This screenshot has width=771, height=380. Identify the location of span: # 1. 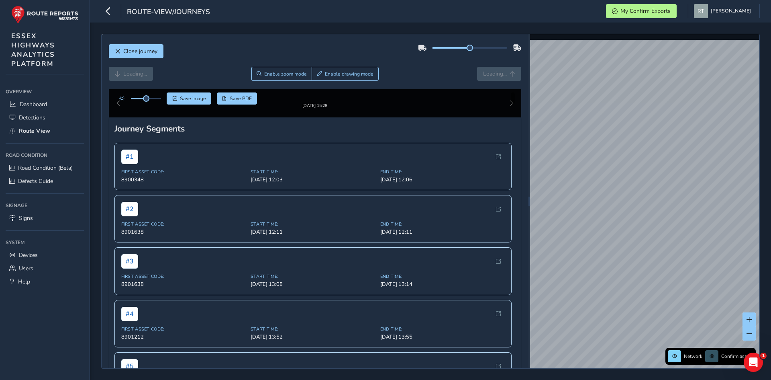
(130, 163).